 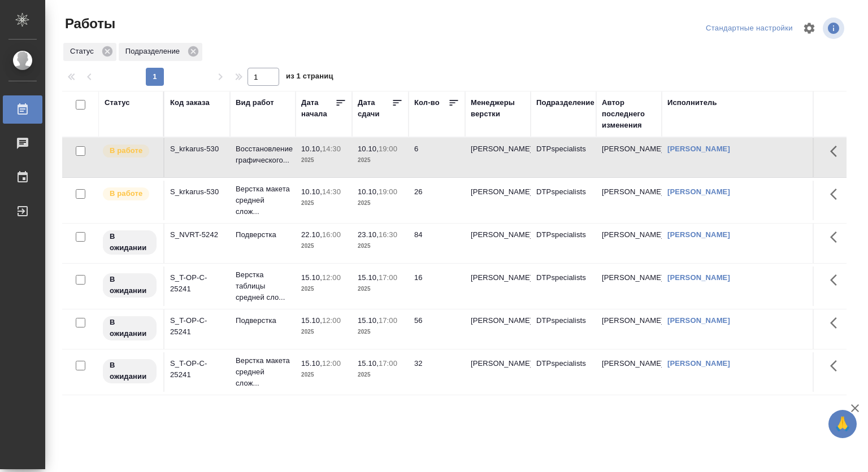 I want to click on p: 22.10,, so click(x=312, y=234).